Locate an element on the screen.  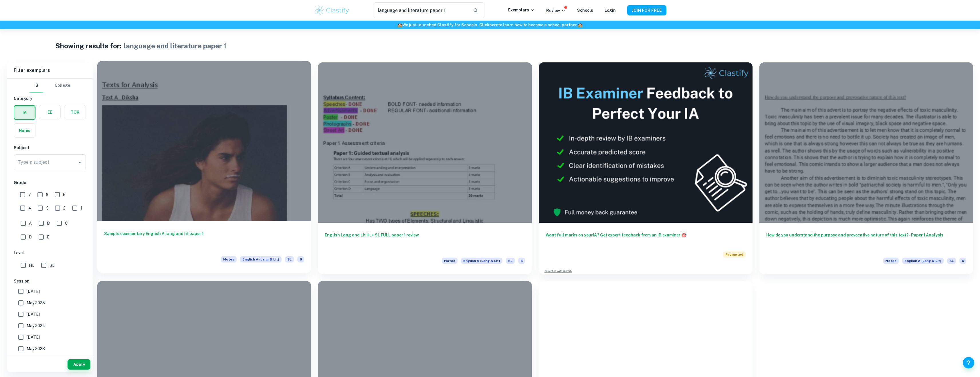
h6: English Lang and Lit HL+ SL FULL paper 1 review is located at coordinates (425, 241).